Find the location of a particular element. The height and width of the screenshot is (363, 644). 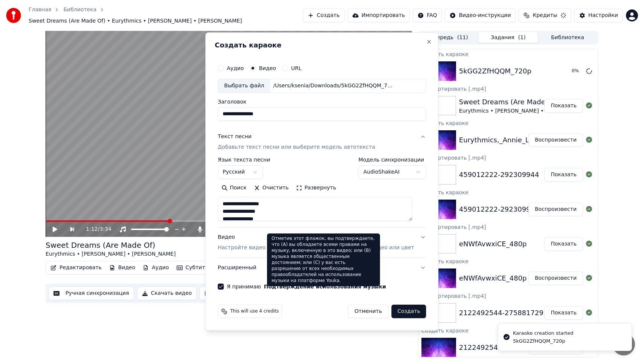

label: URL is located at coordinates (296, 68).